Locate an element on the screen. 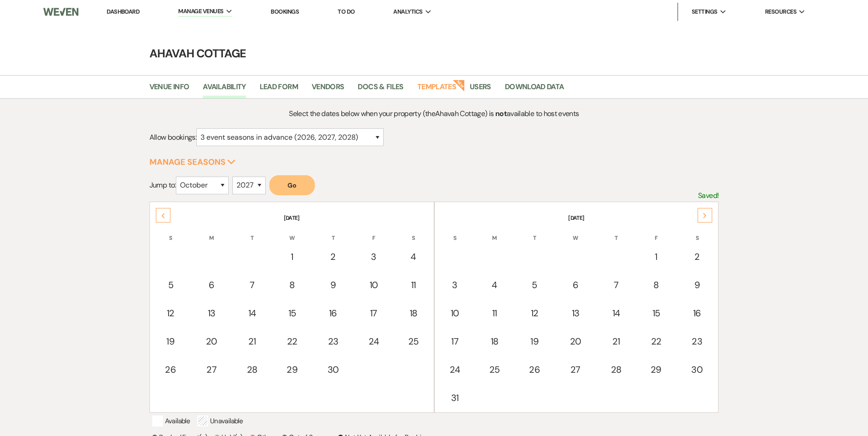 This screenshot has height=436, width=868. a: Availability is located at coordinates (225, 89).